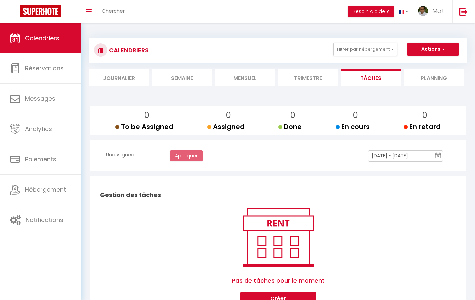  Describe the element at coordinates (353, 127) in the screenshot. I see `span: En cours` at that location.